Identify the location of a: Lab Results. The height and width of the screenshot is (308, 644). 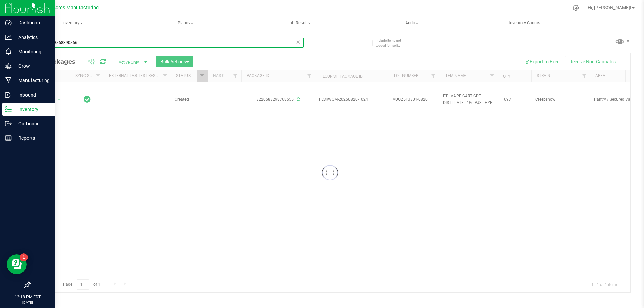
(298, 23).